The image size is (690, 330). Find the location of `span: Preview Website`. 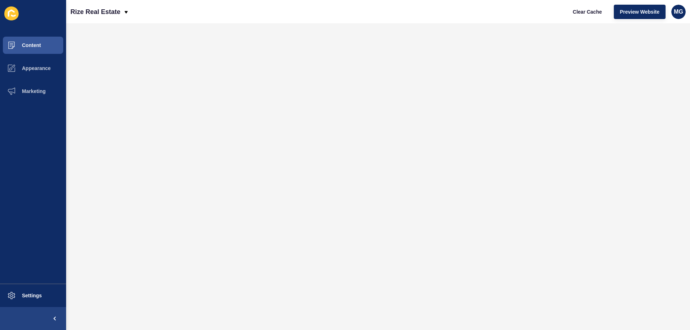

span: Preview Website is located at coordinates (640, 12).